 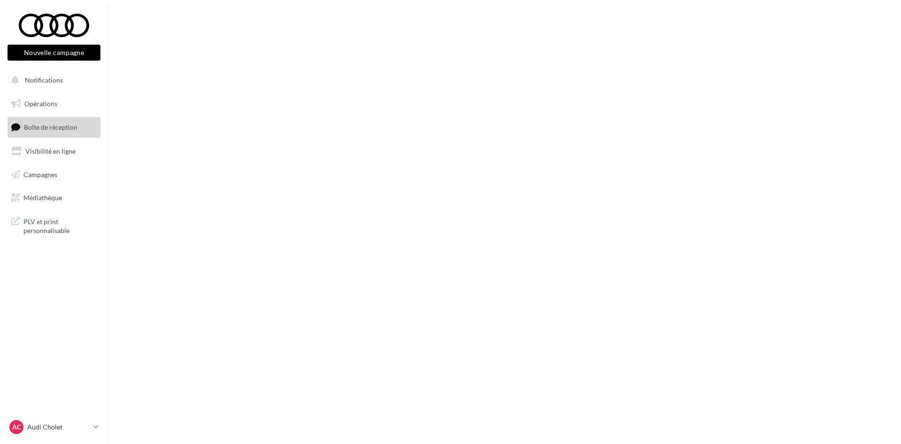 What do you see at coordinates (52, 80) in the screenshot?
I see `button: Notifications` at bounding box center [52, 80].